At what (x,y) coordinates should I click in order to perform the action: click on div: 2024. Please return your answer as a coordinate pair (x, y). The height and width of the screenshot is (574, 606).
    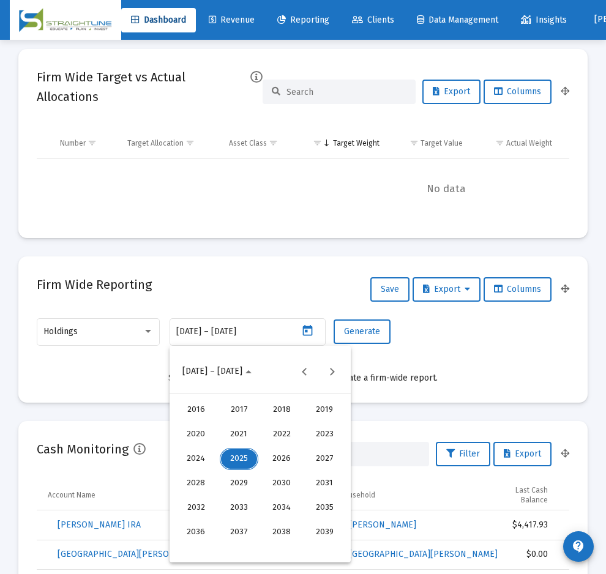
    Looking at the image, I should click on (196, 459).